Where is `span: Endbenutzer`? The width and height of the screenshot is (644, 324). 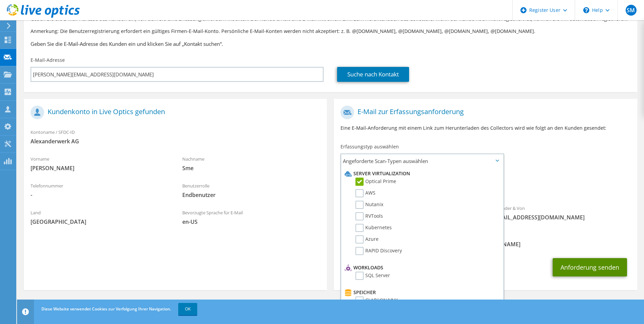
span: Endbenutzer is located at coordinates (251, 195).